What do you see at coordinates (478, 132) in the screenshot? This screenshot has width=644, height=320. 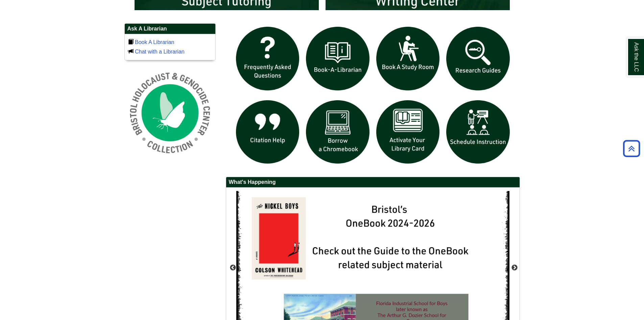 I see `img: For faculty. Schedule Library Instruction icon links to form.` at bounding box center [478, 132].